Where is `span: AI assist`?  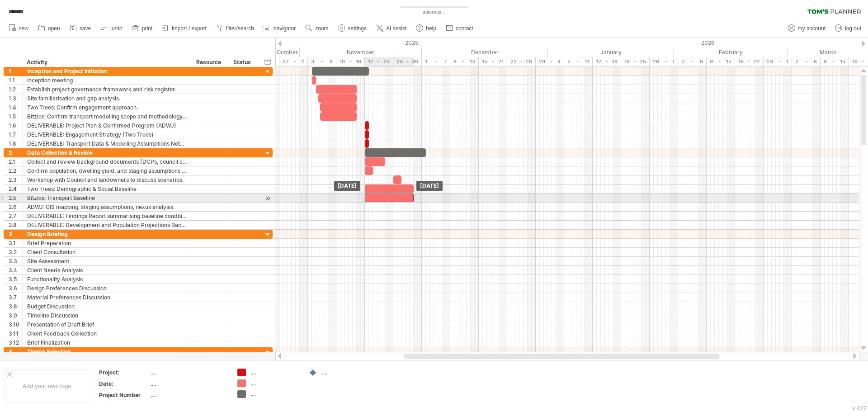
span: AI assist is located at coordinates (396, 29).